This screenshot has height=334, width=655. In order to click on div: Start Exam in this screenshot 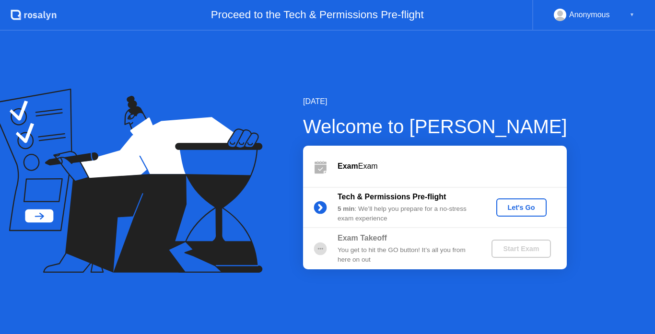, I will do `click(520, 249)`.